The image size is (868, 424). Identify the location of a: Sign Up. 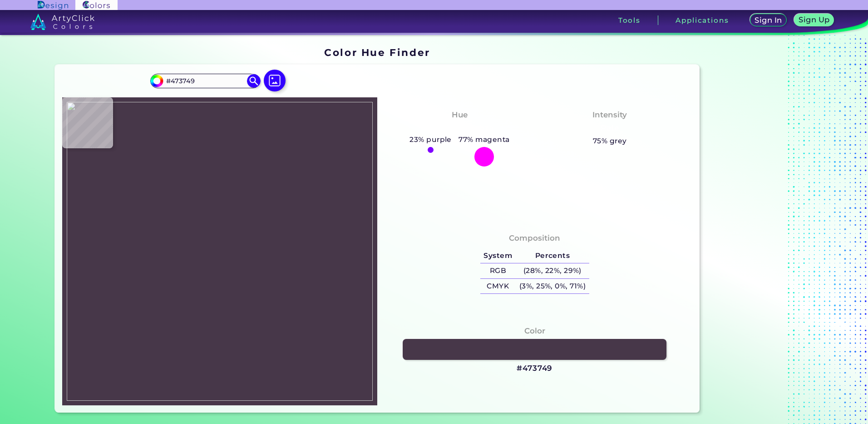
(814, 20).